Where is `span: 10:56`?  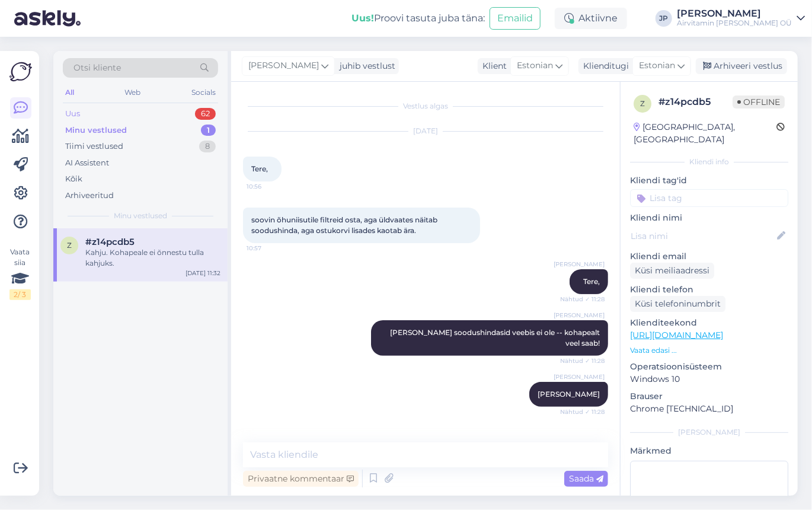
span: 10:56 is located at coordinates (268, 186).